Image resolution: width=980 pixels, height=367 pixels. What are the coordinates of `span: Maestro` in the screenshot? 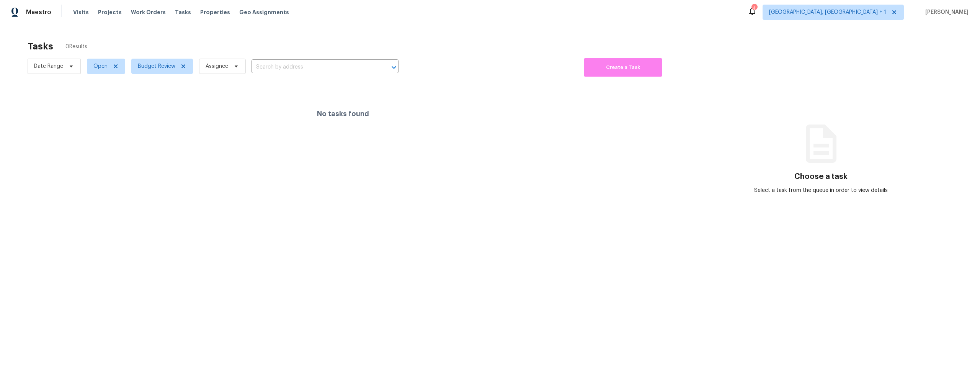 It's located at (39, 12).